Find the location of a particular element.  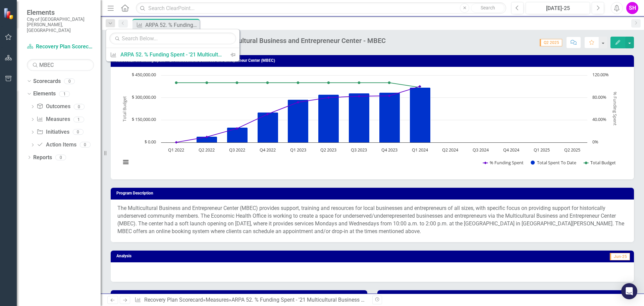

span: The Multicultural Business and Entrepreneur Center (MBEC) provides support, training and resource... is located at coordinates (370, 220).